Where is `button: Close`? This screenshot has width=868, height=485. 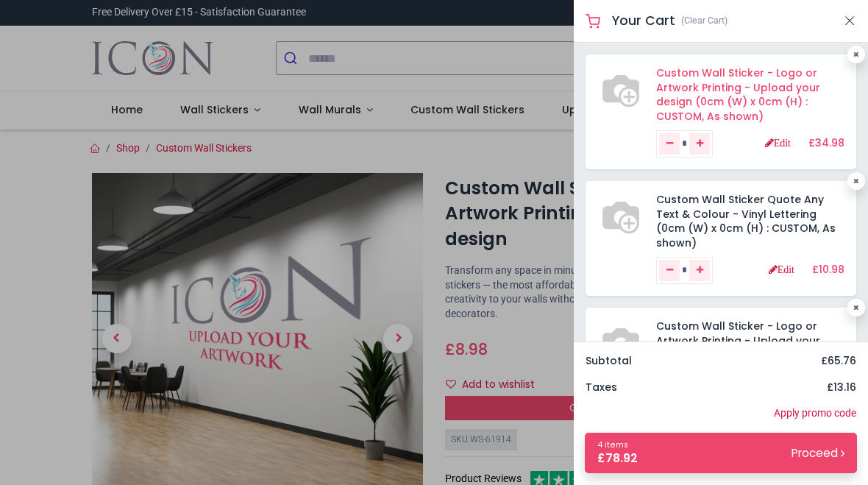 button: Close is located at coordinates (849, 21).